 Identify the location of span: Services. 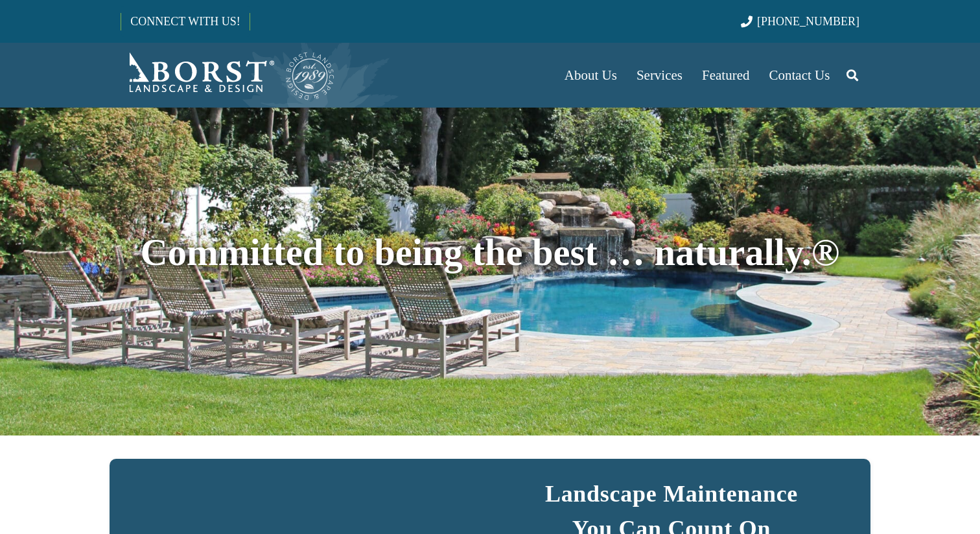
(659, 75).